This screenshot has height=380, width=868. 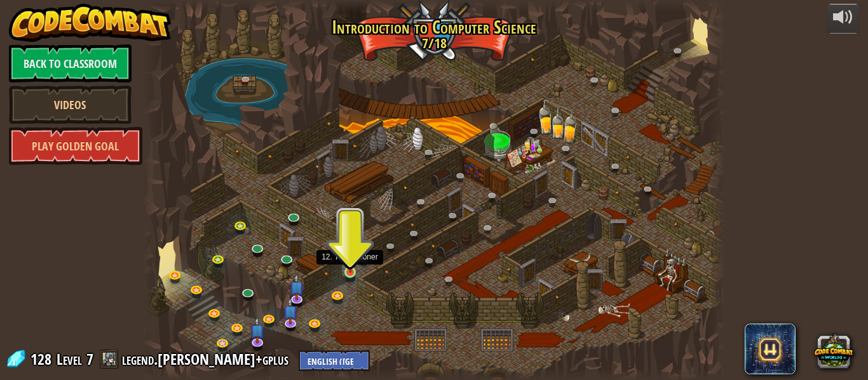 I want to click on a: Videos, so click(x=70, y=105).